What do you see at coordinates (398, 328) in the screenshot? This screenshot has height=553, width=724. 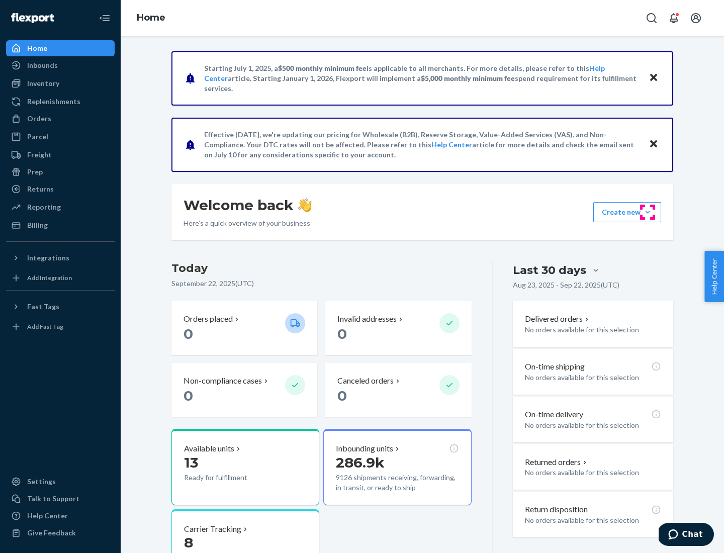 I see `button: Invalid addresses 0` at bounding box center [398, 328].